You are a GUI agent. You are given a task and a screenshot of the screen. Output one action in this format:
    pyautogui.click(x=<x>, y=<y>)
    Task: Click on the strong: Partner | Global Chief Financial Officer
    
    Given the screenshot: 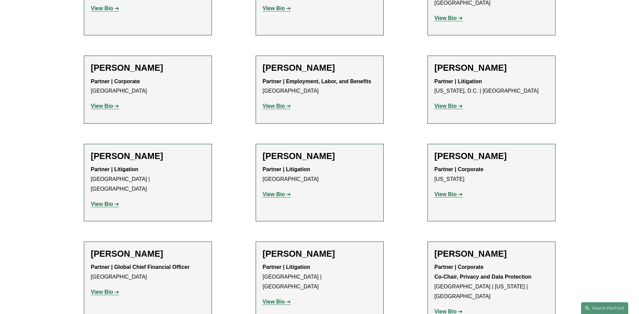 What is the action you would take?
    pyautogui.click(x=140, y=267)
    